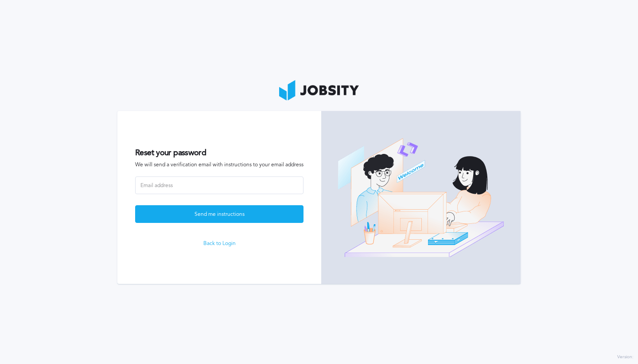 Image resolution: width=638 pixels, height=364 pixels. I want to click on h2: Reset your password, so click(219, 152).